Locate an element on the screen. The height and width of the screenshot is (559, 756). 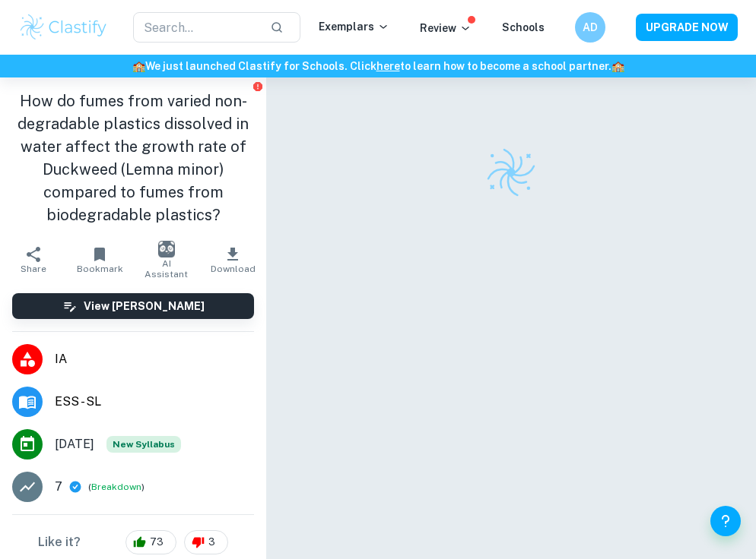
span: 73 is located at coordinates (157, 542).